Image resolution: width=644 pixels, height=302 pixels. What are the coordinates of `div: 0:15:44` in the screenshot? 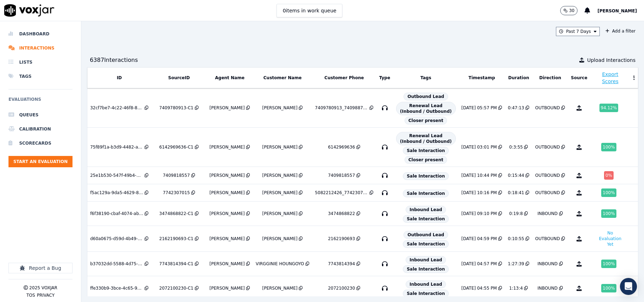 It's located at (516, 175).